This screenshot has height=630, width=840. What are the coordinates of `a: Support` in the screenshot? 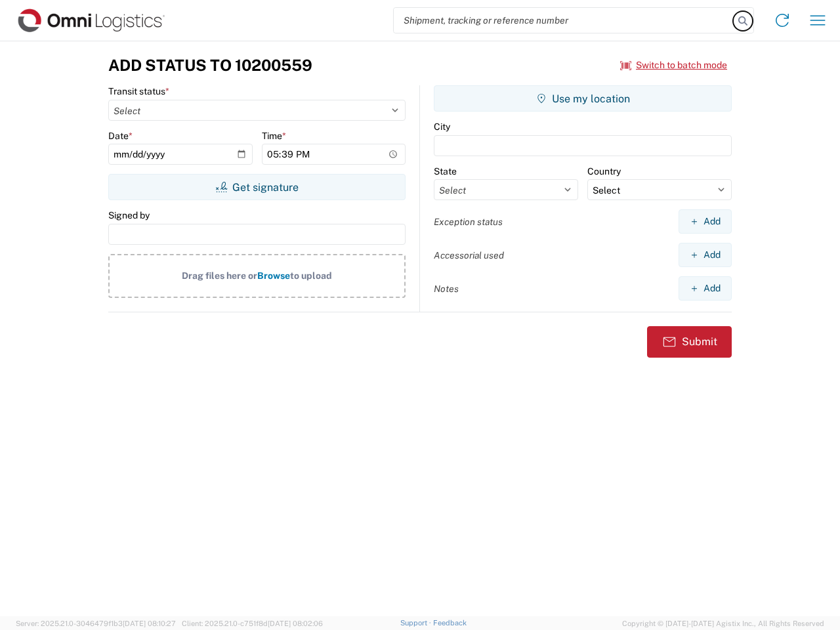 It's located at (417, 623).